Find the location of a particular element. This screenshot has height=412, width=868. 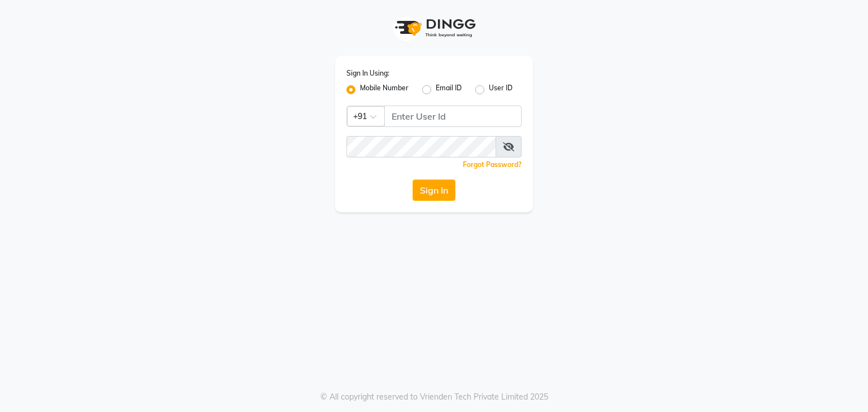

img: logo1.svg is located at coordinates (434, 28).